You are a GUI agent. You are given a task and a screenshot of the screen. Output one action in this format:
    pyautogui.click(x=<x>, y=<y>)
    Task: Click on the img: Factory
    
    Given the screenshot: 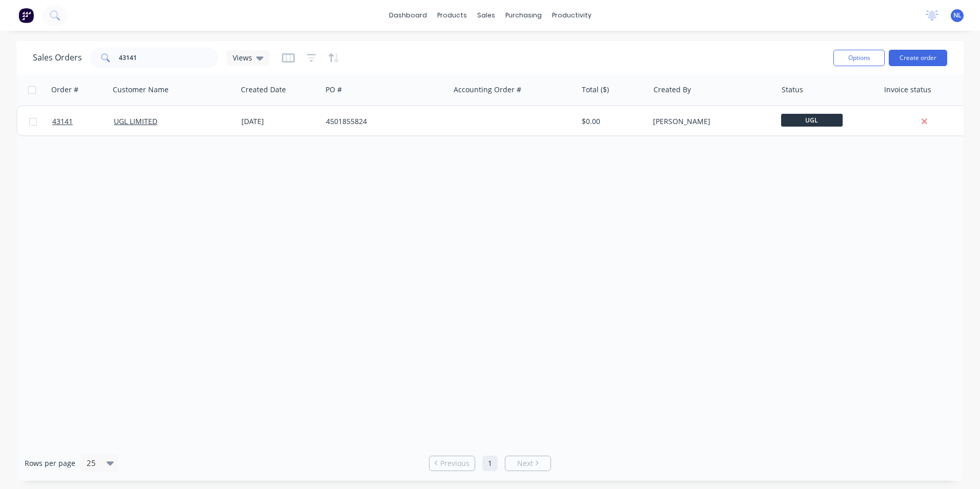 What is the action you would take?
    pyautogui.click(x=26, y=15)
    